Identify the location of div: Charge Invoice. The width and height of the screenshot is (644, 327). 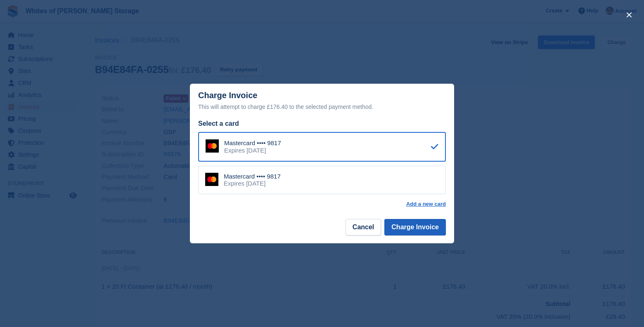
(322, 101).